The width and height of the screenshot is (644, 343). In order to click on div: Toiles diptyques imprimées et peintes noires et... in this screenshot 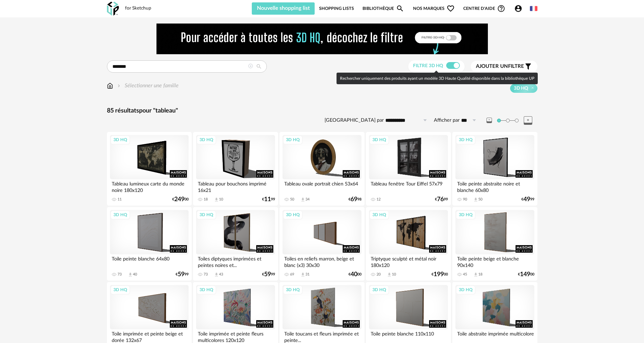, I will do `click(235, 261)`.